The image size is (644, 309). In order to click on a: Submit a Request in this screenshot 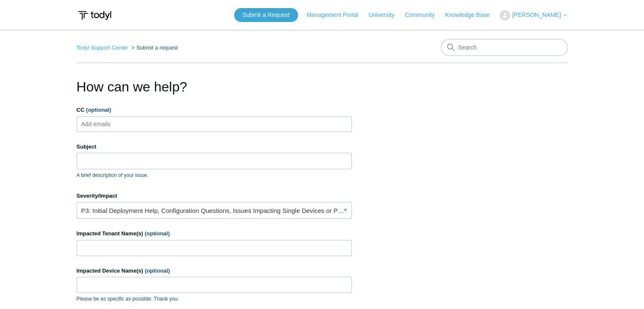, I will do `click(266, 15)`.